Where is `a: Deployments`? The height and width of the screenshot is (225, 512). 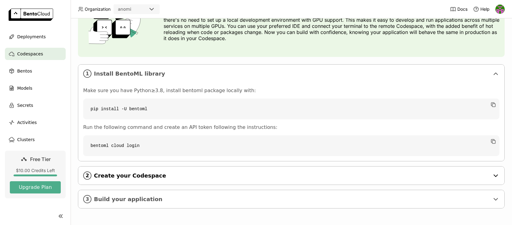
a: Deployments is located at coordinates (35, 37).